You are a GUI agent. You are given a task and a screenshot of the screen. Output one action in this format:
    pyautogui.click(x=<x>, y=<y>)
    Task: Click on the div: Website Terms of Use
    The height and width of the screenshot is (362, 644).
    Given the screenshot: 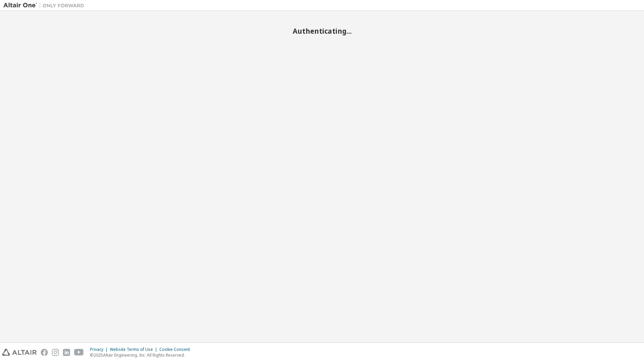 What is the action you would take?
    pyautogui.click(x=134, y=350)
    